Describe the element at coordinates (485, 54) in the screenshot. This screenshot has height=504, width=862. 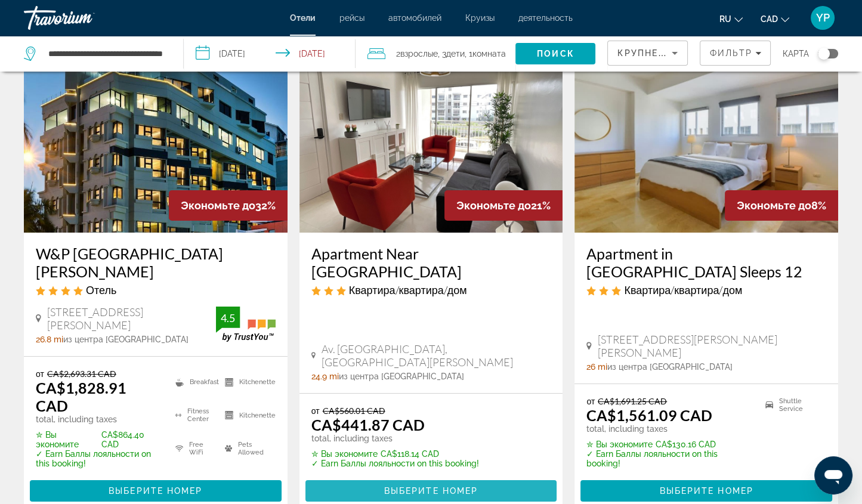
I see `span: , 1` at that location.